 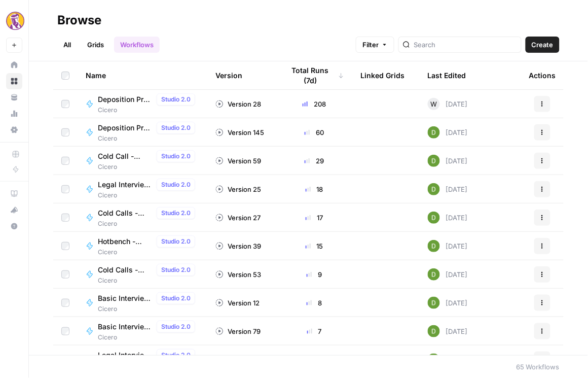 What do you see at coordinates (314, 75) in the screenshot?
I see `div: Total Runs (7d)` at bounding box center [314, 75].